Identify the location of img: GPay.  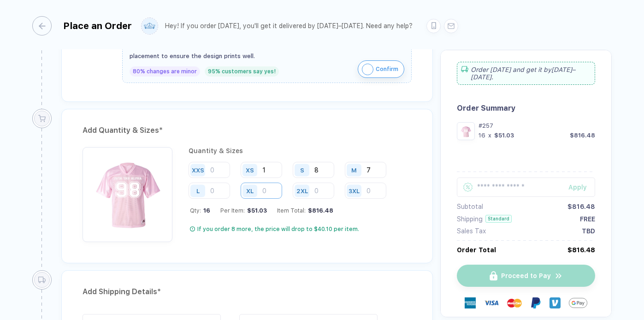
(578, 303).